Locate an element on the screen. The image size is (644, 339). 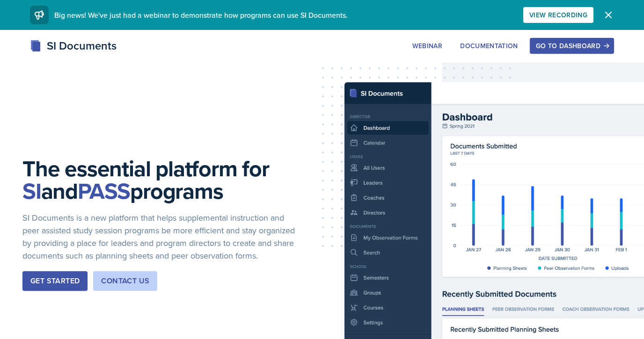
div: Contact Us is located at coordinates (125, 281).